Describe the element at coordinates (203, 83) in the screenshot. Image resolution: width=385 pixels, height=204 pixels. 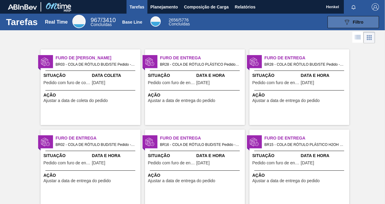
I see `span: 15/08/2025,` at that location.